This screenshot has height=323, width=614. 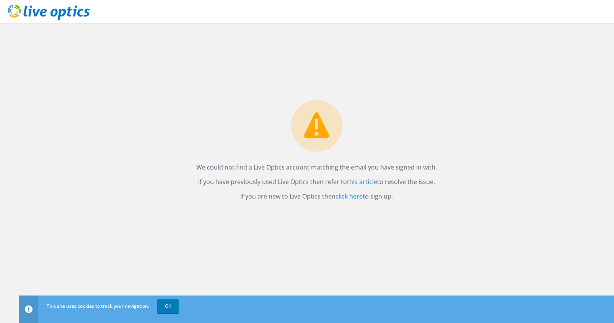 What do you see at coordinates (316, 197) in the screenshot?
I see `p: If you are new to Live Optics then to sign up.` at bounding box center [316, 197].